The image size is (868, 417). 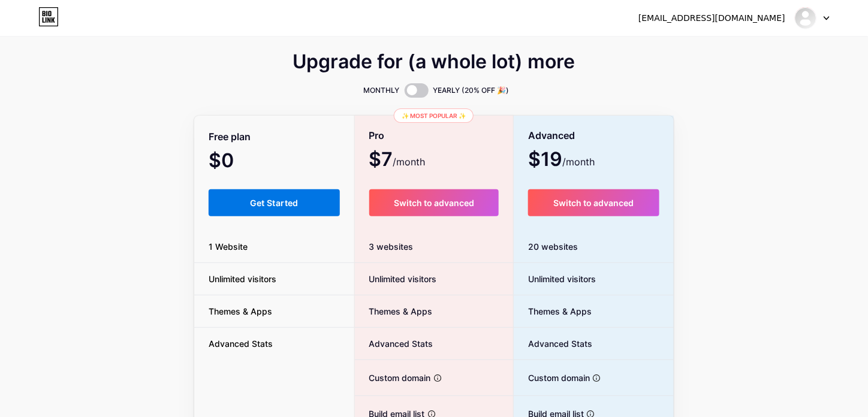 What do you see at coordinates (434, 62) in the screenshot?
I see `span: Upgrade for (a whole lot) more` at bounding box center [434, 62].